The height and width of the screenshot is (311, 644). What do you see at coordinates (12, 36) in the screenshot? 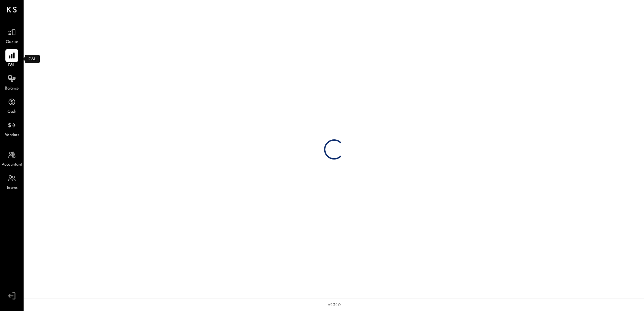
I see `a: Queue` at bounding box center [12, 36].